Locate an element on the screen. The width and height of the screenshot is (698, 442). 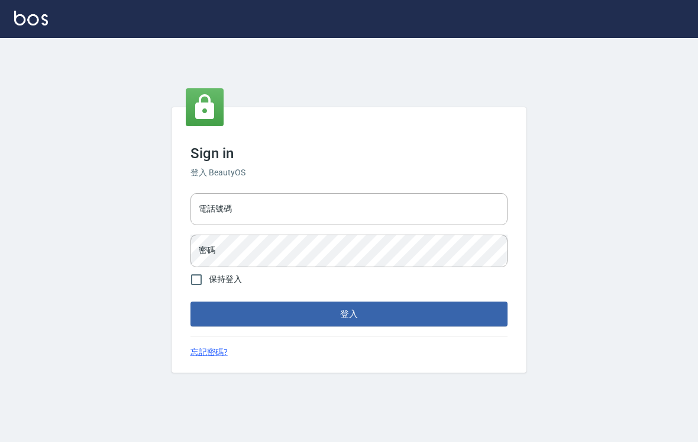
a: 忘記密碼? is located at coordinates (209, 352).